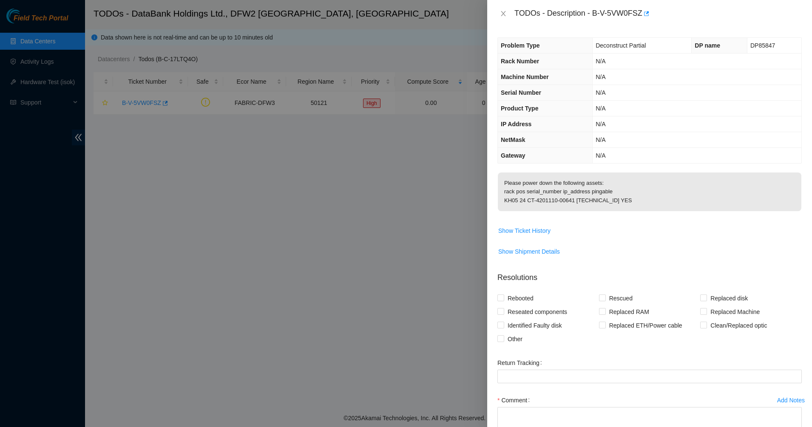 The height and width of the screenshot is (427, 812). What do you see at coordinates (739, 326) in the screenshot?
I see `span: Clean/Replaced optic` at bounding box center [739, 326].